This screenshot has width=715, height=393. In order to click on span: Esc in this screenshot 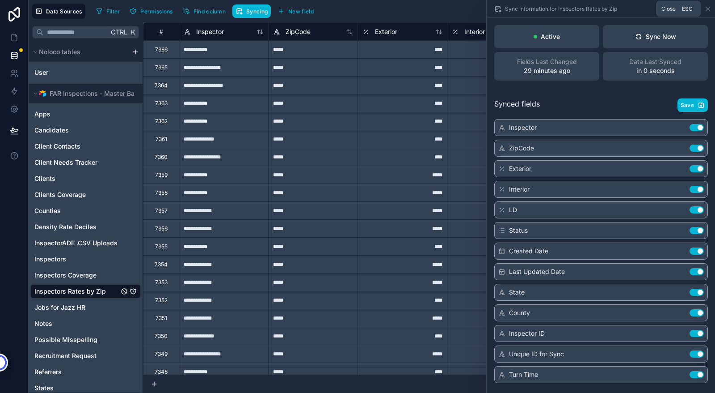, I will do `click(688, 9)`.